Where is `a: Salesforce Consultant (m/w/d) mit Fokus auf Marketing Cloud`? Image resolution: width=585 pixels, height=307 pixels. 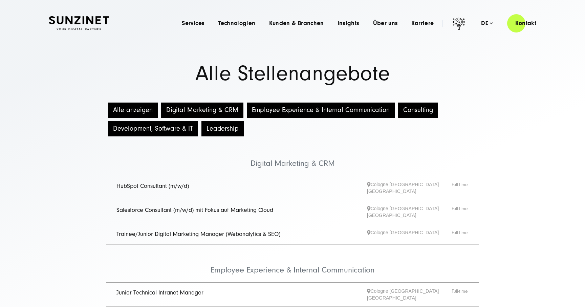 a: Salesforce Consultant (m/w/d) mit Fokus auf Marketing Cloud is located at coordinates (195, 210).